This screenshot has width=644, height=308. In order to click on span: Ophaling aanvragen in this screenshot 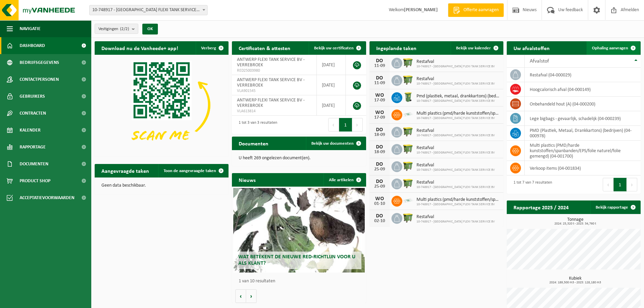, I will do `click(610, 48)`.